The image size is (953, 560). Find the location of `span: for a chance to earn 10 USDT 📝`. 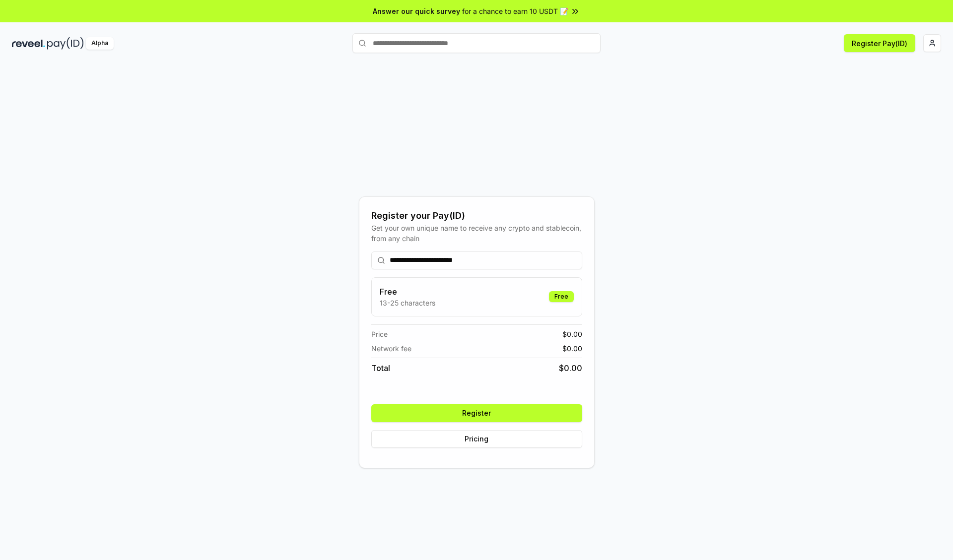

span: for a chance to earn 10 USDT 📝 is located at coordinates (515, 11).